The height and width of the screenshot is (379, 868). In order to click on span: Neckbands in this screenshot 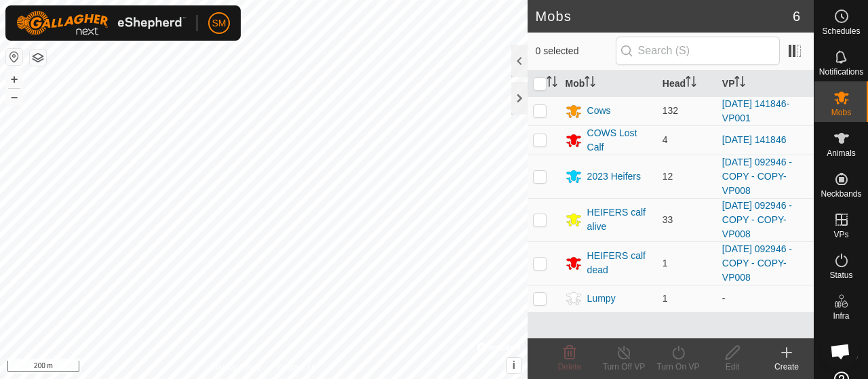, I will do `click(841, 194)`.